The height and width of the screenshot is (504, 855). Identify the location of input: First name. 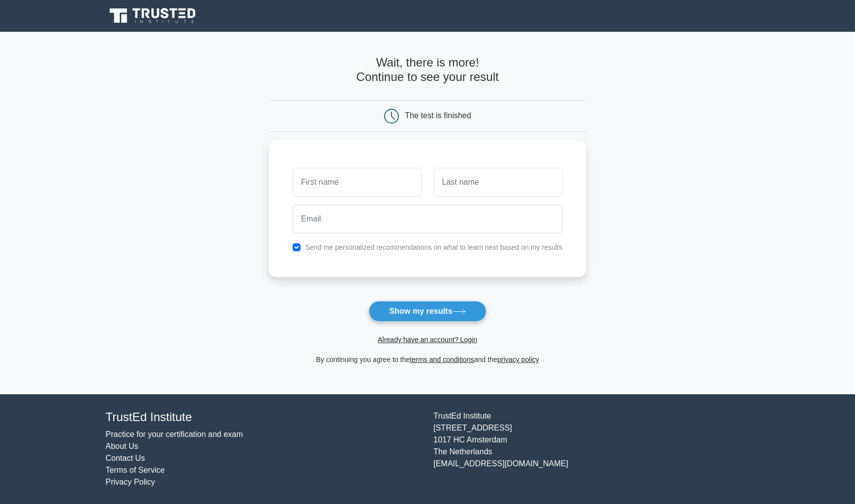
(356, 182).